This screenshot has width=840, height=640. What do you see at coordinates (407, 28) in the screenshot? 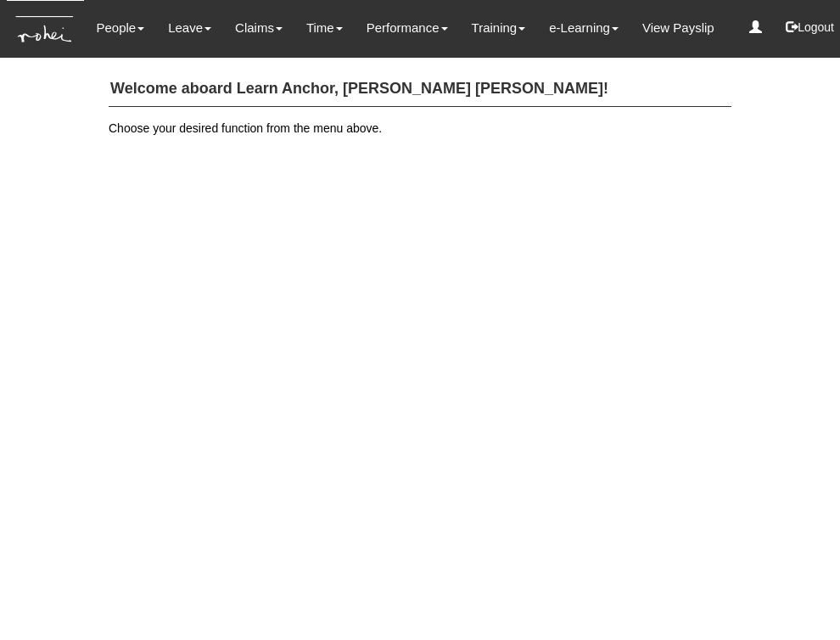
I see `a: Performance` at bounding box center [407, 28].